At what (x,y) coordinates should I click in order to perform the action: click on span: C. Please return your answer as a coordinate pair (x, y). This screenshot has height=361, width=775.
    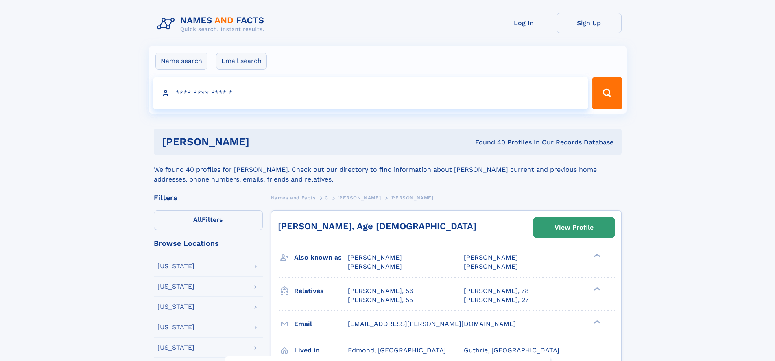
    Looking at the image, I should click on (326, 198).